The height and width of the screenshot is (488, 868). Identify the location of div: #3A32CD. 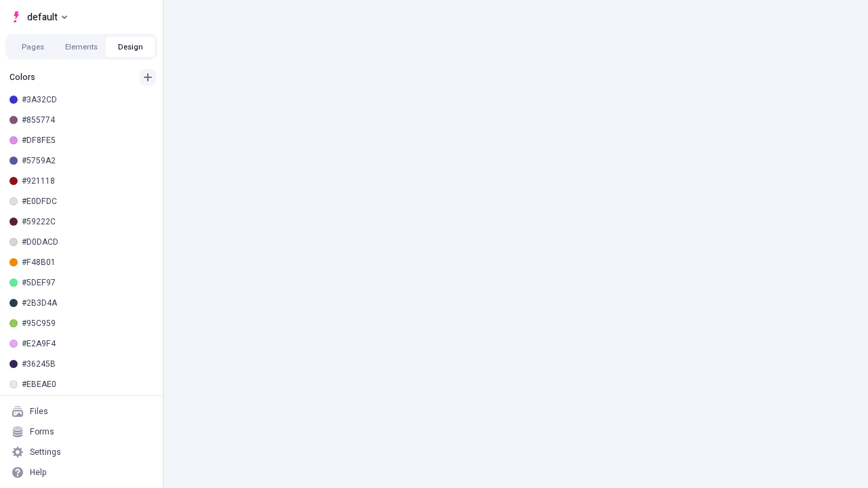
(87, 100).